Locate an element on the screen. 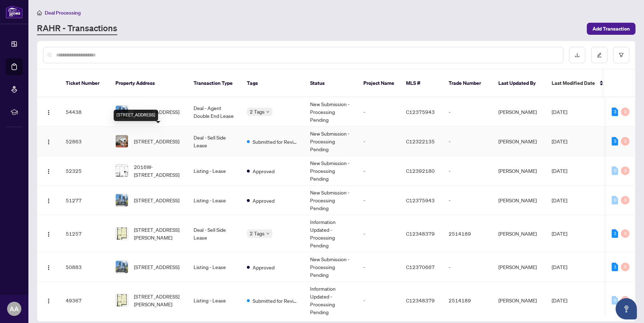 Image resolution: width=644 pixels, height=323 pixels. td: 54438 is located at coordinates (85, 112).